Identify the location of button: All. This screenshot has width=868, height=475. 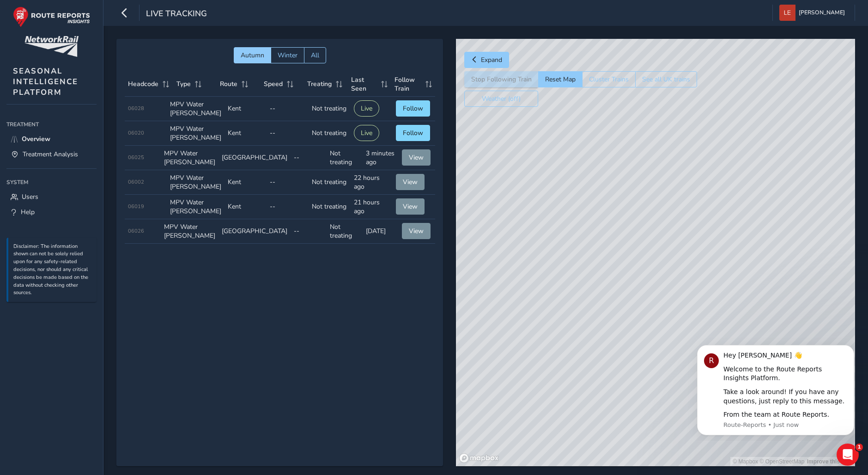
(315, 55).